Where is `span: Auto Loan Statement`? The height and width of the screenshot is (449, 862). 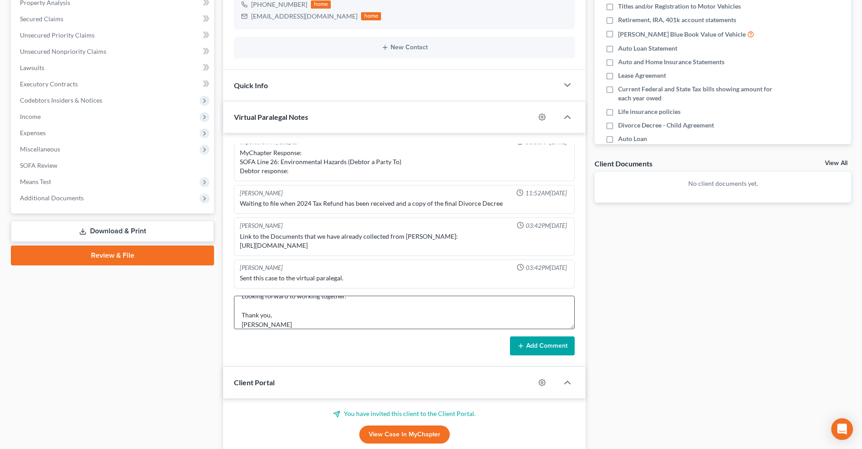
span: Auto Loan Statement is located at coordinates (647, 48).